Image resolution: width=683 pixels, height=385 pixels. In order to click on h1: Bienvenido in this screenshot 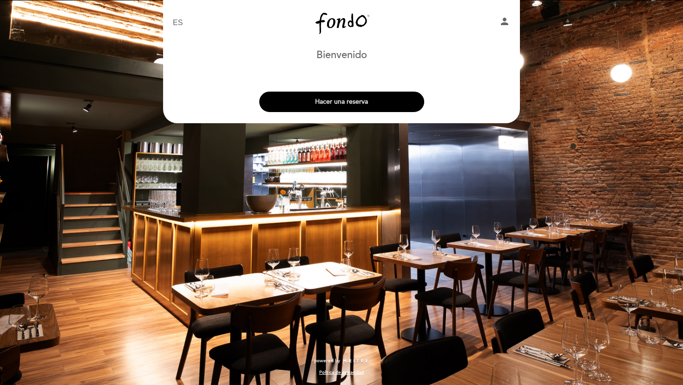, I will do `click(341, 55)`.